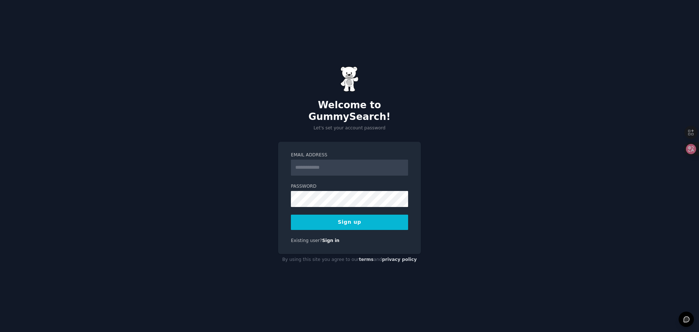 The height and width of the screenshot is (332, 699). Describe the element at coordinates (349, 155) in the screenshot. I see `label: Email Address` at that location.